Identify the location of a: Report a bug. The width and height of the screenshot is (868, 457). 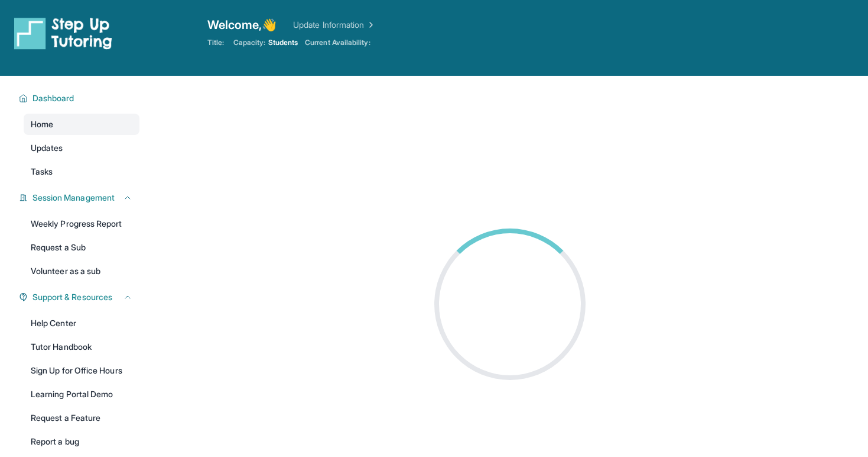
(82, 441).